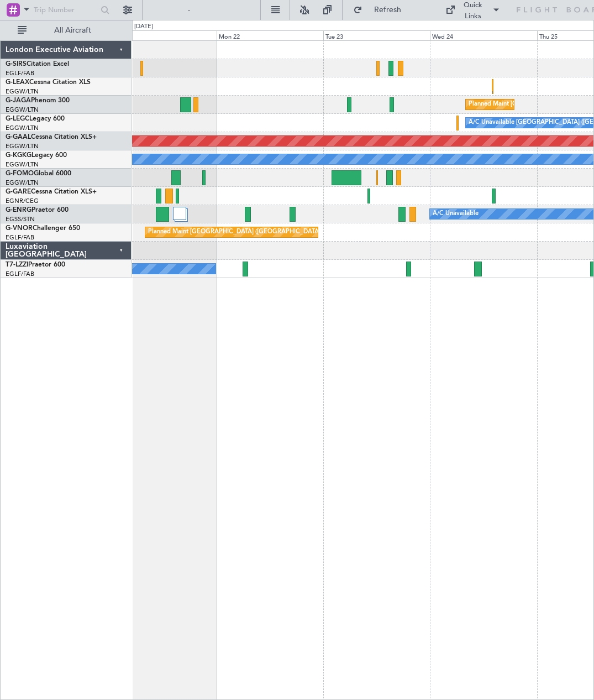 The width and height of the screenshot is (594, 700). I want to click on a: G-LEGCLegacy 600, so click(35, 119).